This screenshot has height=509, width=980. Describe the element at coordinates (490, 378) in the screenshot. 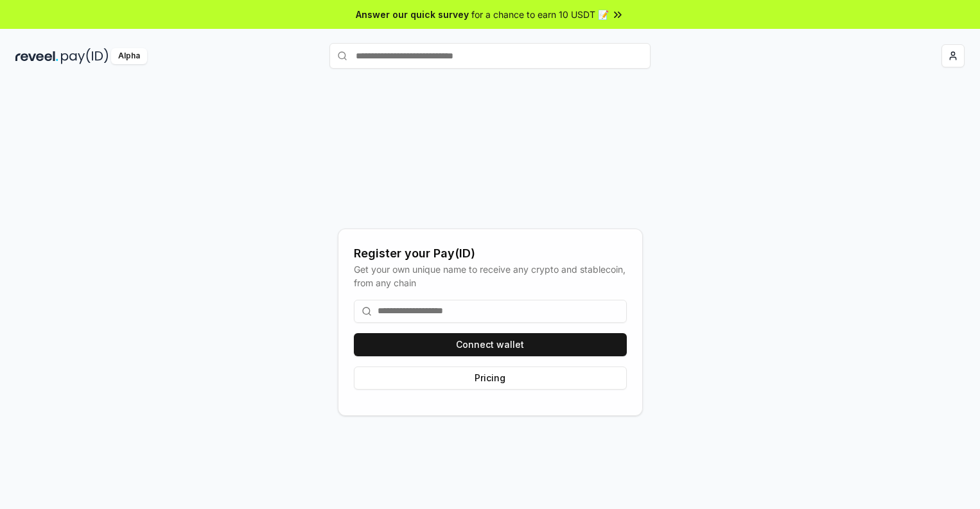

I see `button: Pricing` at that location.